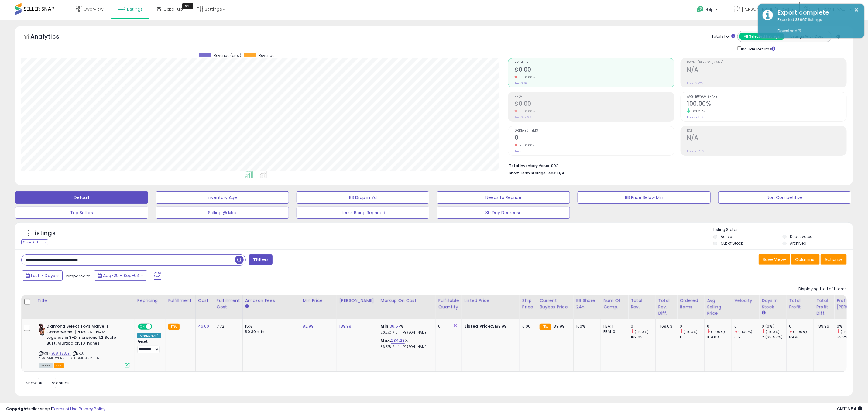 This screenshot has width=868, height=415. What do you see at coordinates (587, 304) in the screenshot?
I see `div: BB Share 24h.` at bounding box center [587, 304].